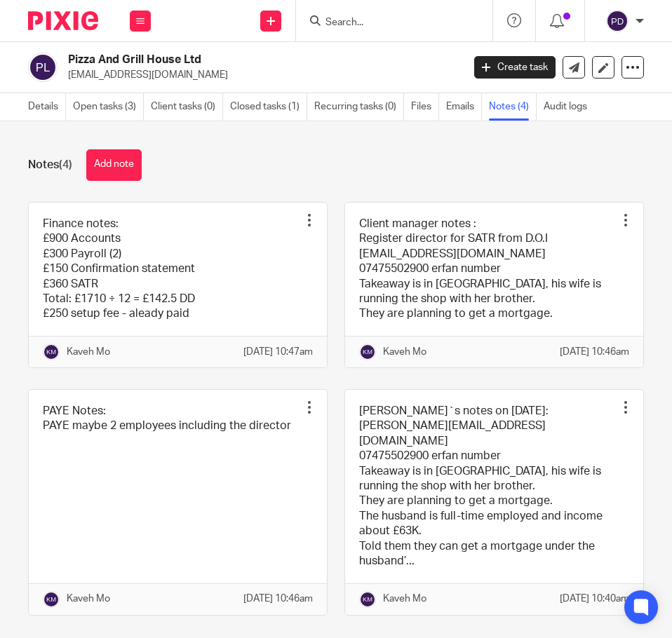  Describe the element at coordinates (221, 60) in the screenshot. I see `h2: Pizza And Grill House Ltd` at that location.